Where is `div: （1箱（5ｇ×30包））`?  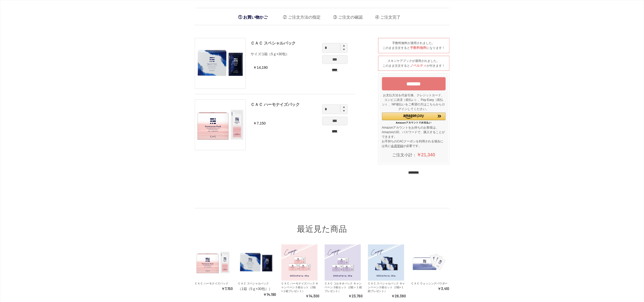 div: （1箱（5ｇ×30包）） is located at coordinates (257, 289).